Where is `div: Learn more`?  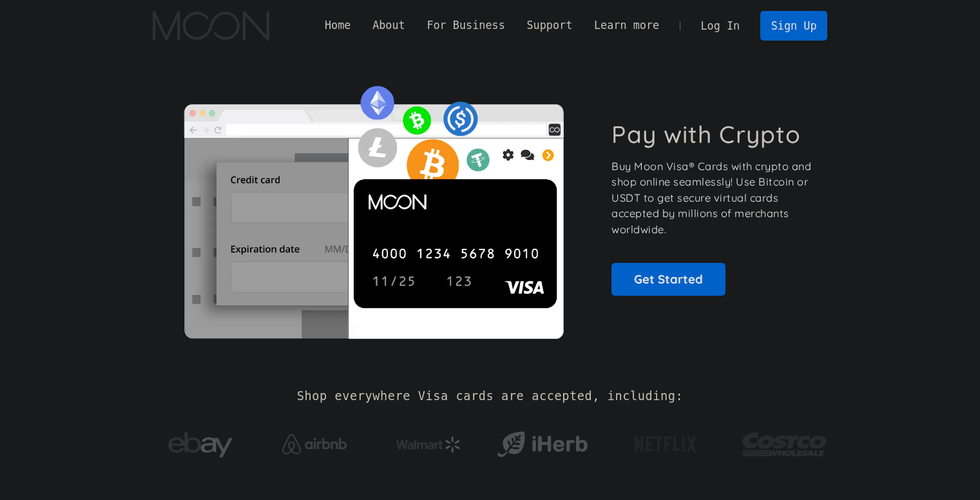 div: Learn more is located at coordinates (626, 25).